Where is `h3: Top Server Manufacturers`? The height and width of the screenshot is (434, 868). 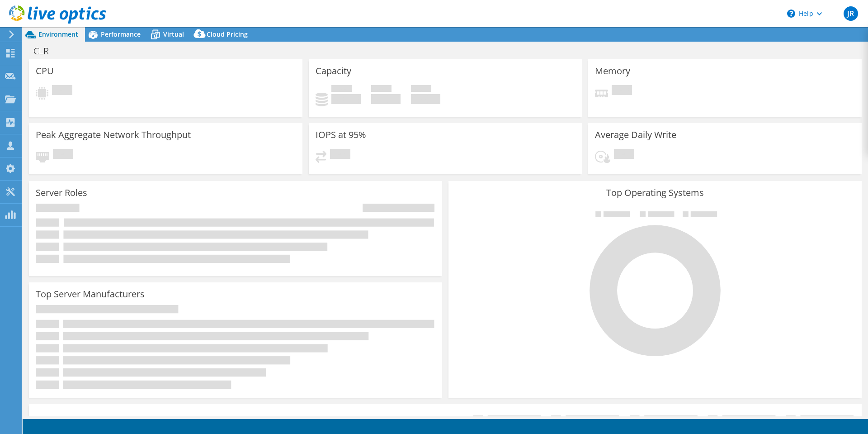 h3: Top Server Manufacturers is located at coordinates (89, 295).